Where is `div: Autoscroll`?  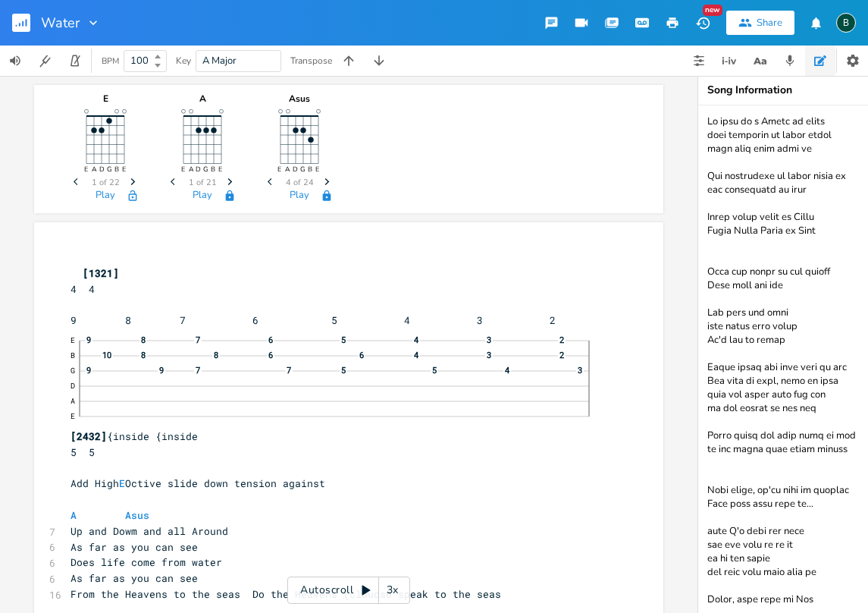 div: Autoscroll is located at coordinates (349, 590).